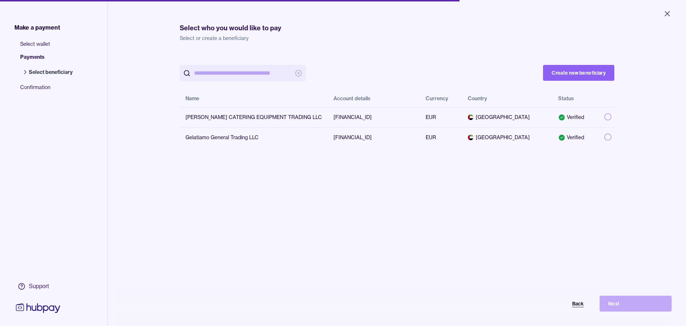 This screenshot has height=326, width=686. I want to click on th: Country, so click(507, 98).